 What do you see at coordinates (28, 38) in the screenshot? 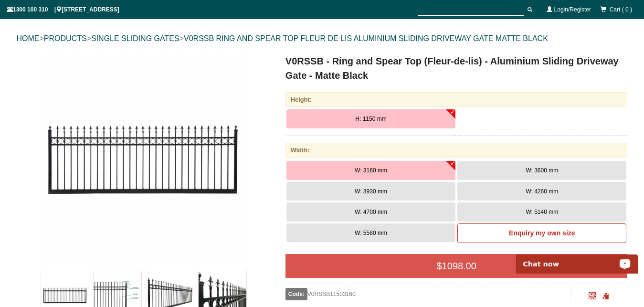
I see `a: HOME` at bounding box center [28, 38].